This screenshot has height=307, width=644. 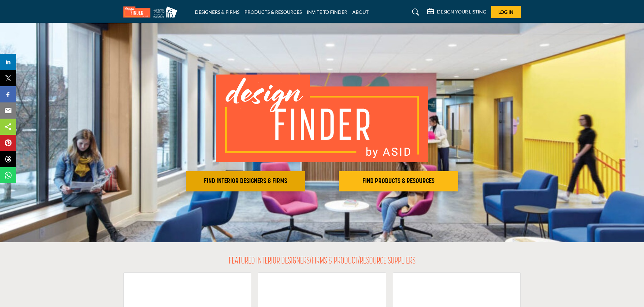 I want to click on a: INVITE TO FINDER, so click(x=327, y=12).